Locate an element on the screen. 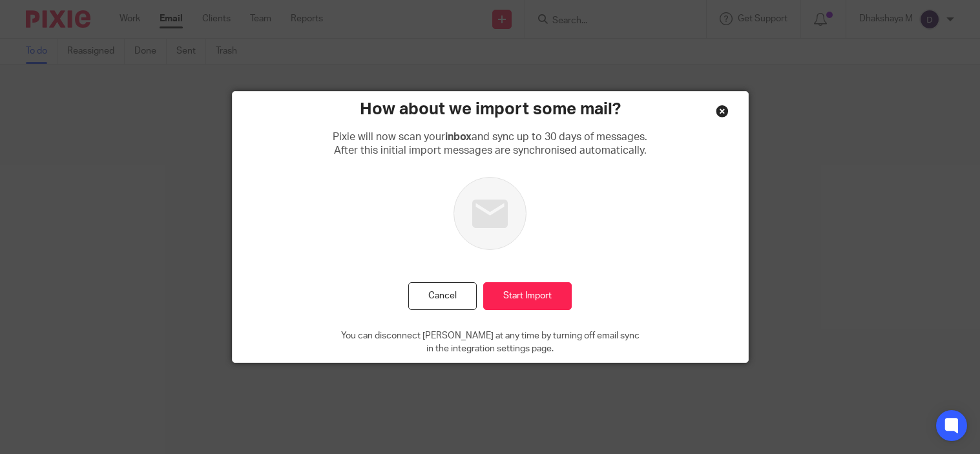 Image resolution: width=980 pixels, height=454 pixels. button: Cancel is located at coordinates (442, 296).